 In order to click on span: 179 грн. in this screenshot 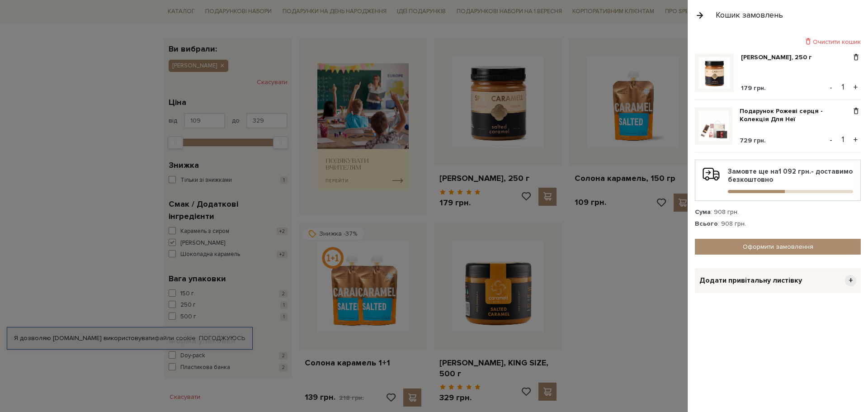, I will do `click(753, 88)`.